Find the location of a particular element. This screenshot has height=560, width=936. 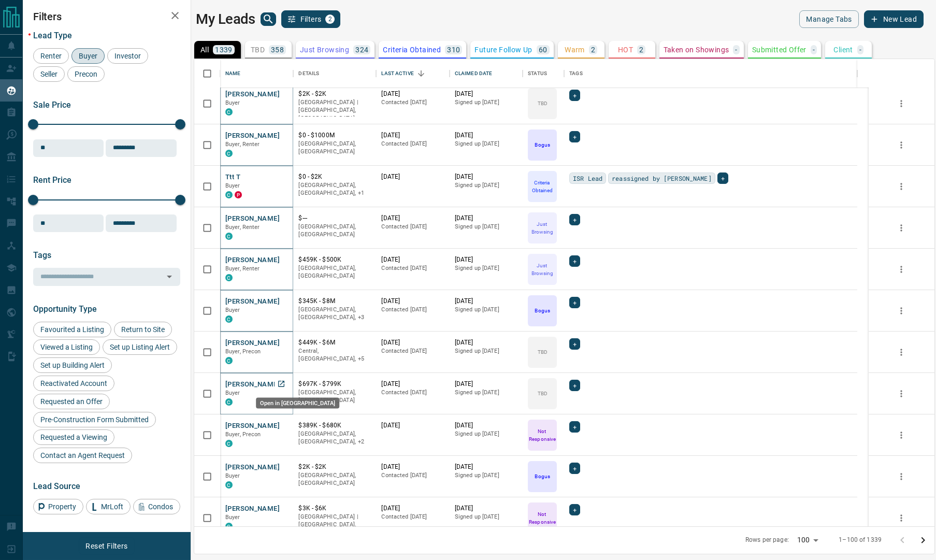

button: Go to next page is located at coordinates (923, 540).